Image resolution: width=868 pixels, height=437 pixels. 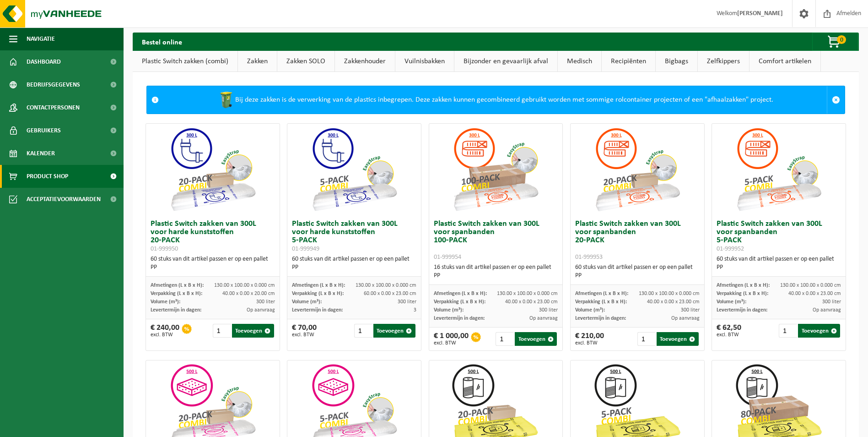 What do you see at coordinates (213, 169) in the screenshot?
I see `img: 01-999950` at bounding box center [213, 169].